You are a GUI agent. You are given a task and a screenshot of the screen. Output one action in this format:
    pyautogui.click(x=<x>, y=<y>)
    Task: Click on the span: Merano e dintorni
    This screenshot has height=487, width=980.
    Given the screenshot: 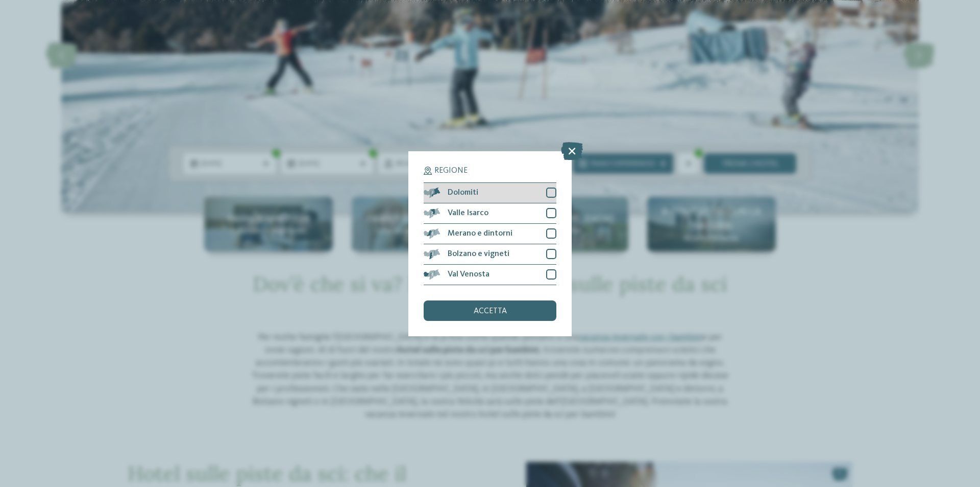 What is the action you would take?
    pyautogui.click(x=480, y=234)
    